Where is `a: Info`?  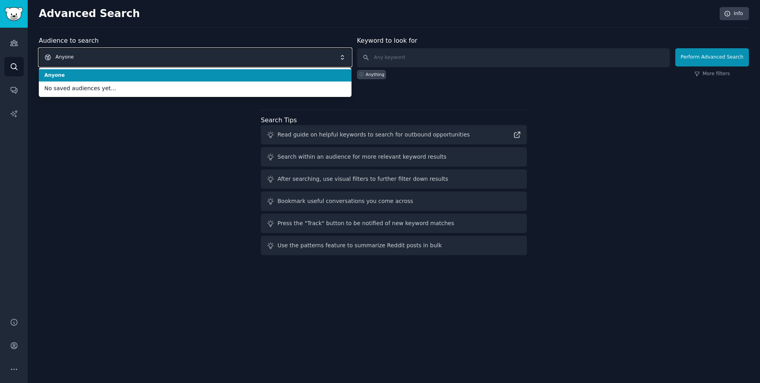 a: Info is located at coordinates (735, 14).